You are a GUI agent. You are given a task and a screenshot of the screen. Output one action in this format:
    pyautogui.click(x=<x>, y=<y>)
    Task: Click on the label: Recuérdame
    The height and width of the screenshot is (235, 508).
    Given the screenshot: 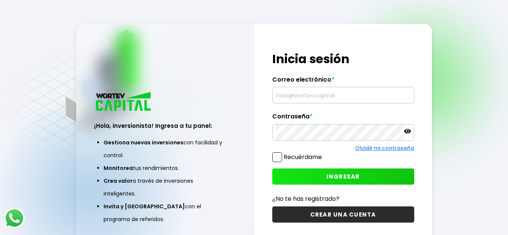 What is the action you would take?
    pyautogui.click(x=302, y=157)
    